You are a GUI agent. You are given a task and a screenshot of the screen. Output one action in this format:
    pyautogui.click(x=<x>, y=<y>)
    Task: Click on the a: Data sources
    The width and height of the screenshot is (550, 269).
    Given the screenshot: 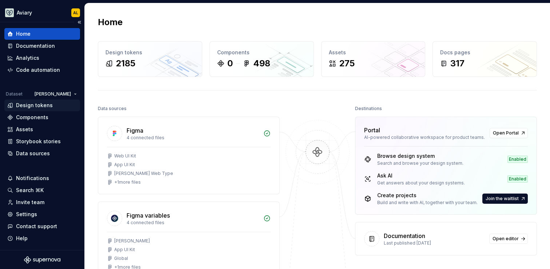 What is the action you would take?
    pyautogui.click(x=42, y=153)
    